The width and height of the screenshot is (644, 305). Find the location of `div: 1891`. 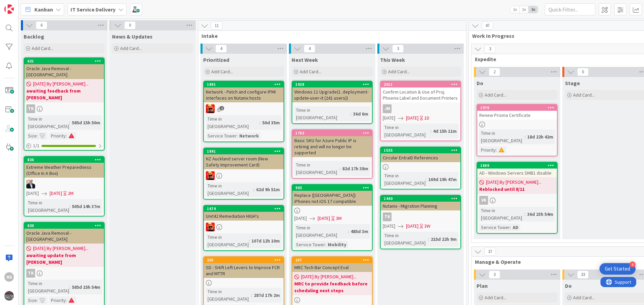

div: 1891 is located at coordinates (245, 84).